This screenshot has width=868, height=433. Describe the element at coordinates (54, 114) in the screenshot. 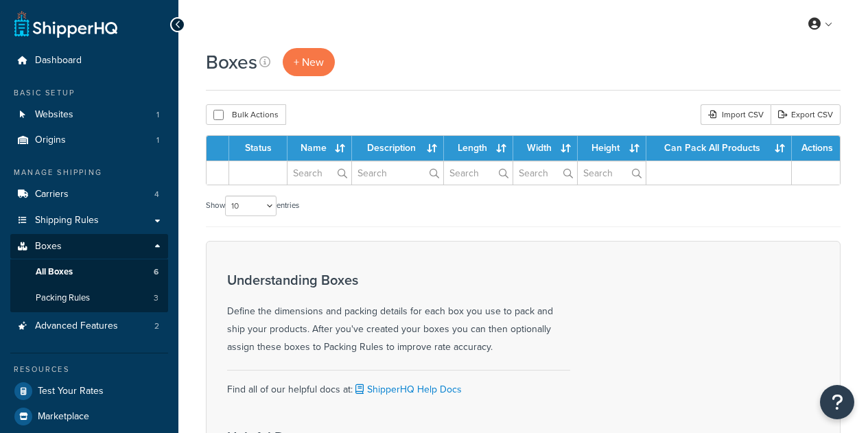

I see `span: Websites` at that location.